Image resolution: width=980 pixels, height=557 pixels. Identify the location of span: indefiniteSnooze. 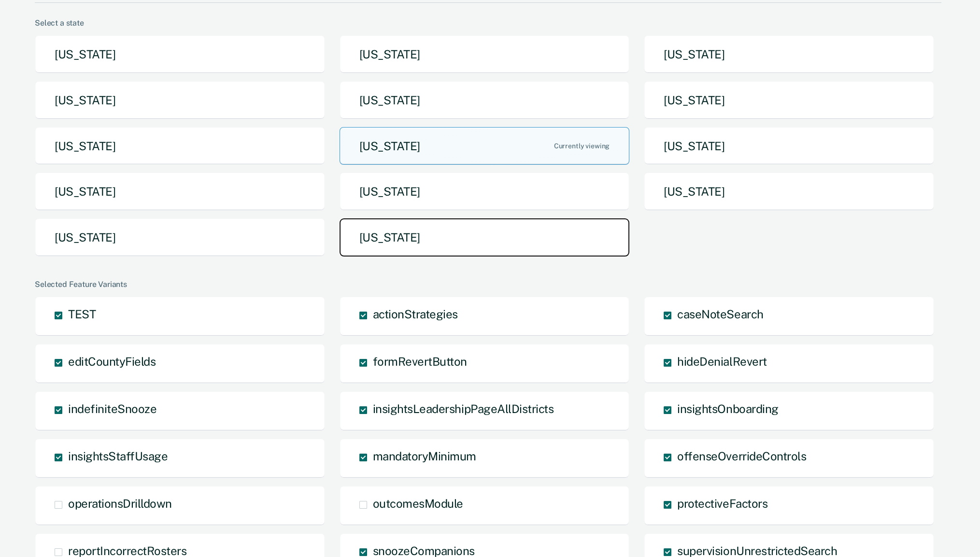
(112, 409).